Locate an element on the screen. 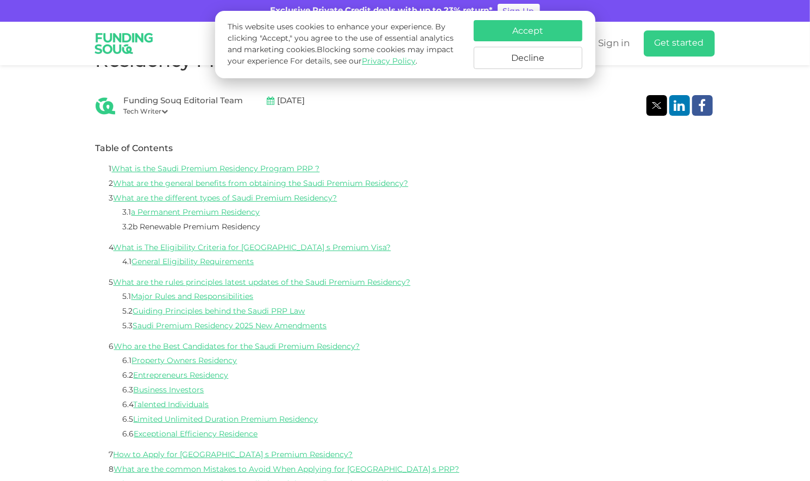  li: 2 is located at coordinates (405, 184).